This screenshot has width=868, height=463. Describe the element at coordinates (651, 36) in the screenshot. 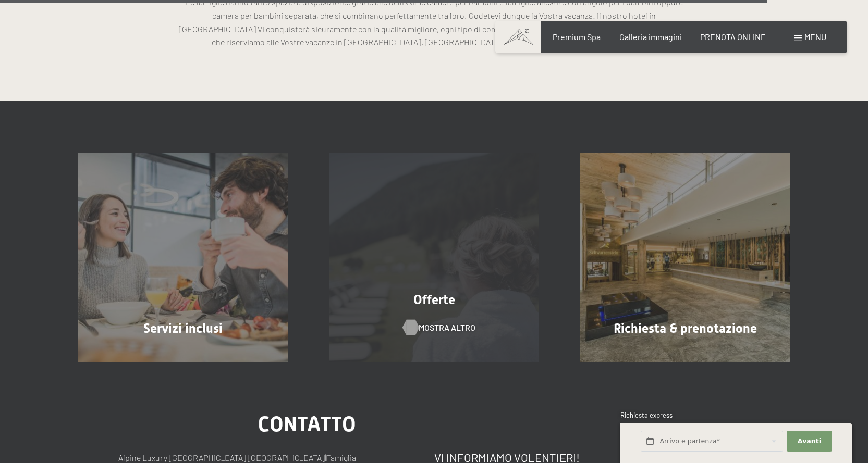

I see `span: Galleria immagini` at that location.